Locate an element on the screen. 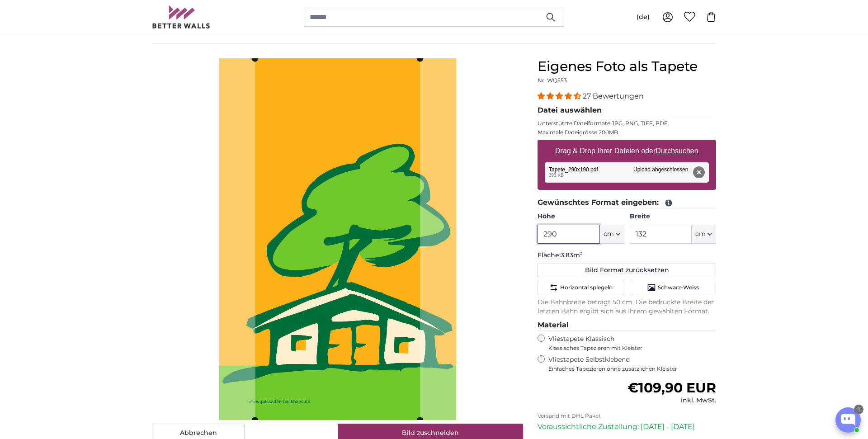 Image resolution: width=868 pixels, height=439 pixels. label: Vliestapete Selbstklebend is located at coordinates (632, 364).